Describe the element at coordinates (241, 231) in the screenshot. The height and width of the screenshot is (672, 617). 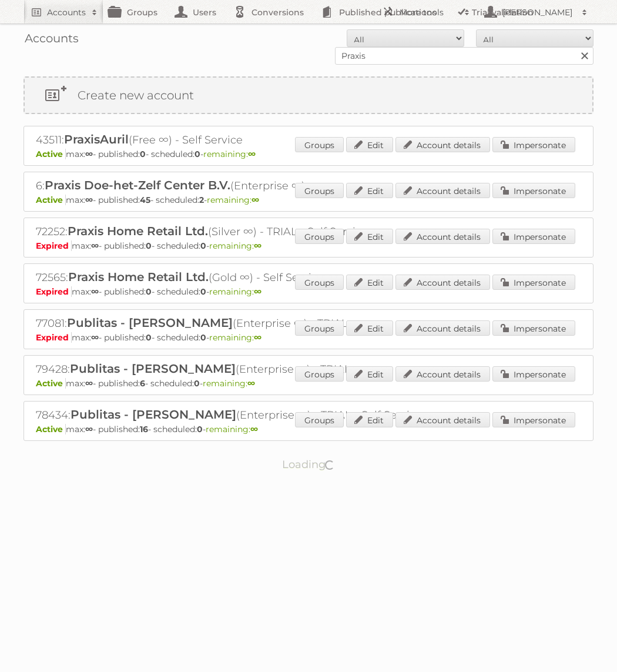
I see `h2: 72252: (Silver ∞) - TRIAL - Self Service` at that location.